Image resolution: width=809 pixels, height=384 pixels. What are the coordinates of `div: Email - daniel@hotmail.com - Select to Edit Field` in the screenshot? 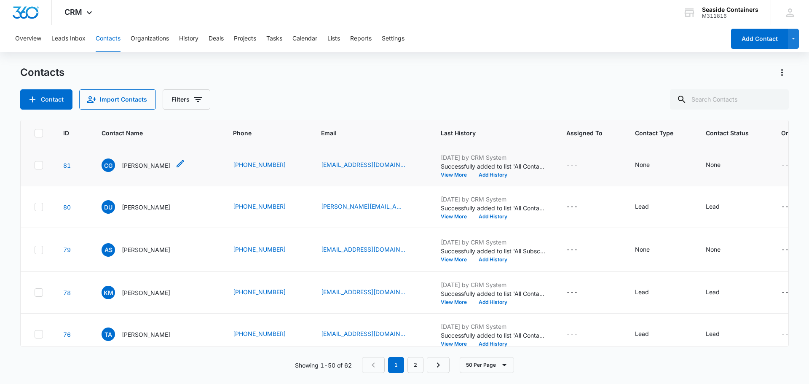 It's located at (371, 207).